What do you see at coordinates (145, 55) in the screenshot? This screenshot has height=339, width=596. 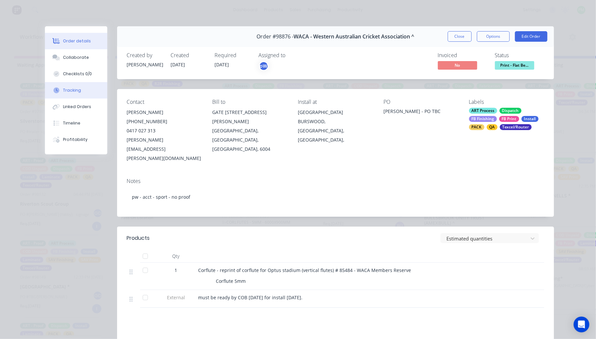 I see `div: Created by` at bounding box center [145, 55].